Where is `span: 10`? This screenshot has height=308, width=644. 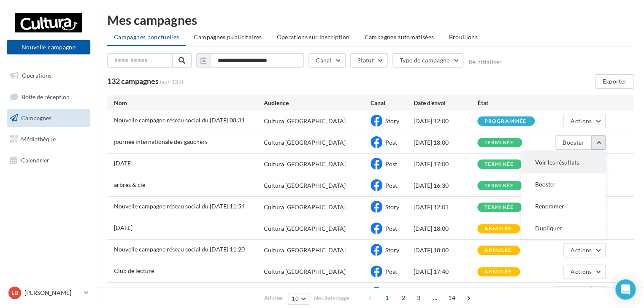 span: 10 is located at coordinates (295, 299).